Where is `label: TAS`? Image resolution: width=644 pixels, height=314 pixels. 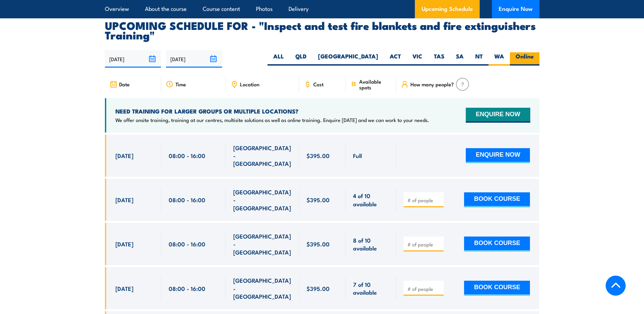
label: TAS is located at coordinates (439, 59).